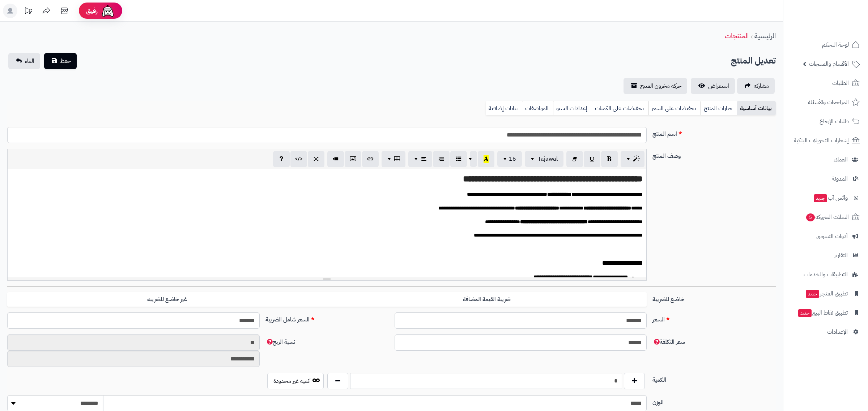  I want to click on span: Tajawal, so click(548, 159).